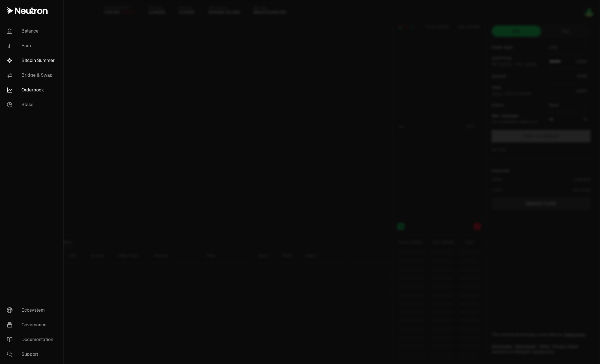  Describe the element at coordinates (31, 46) in the screenshot. I see `a: Earn` at that location.